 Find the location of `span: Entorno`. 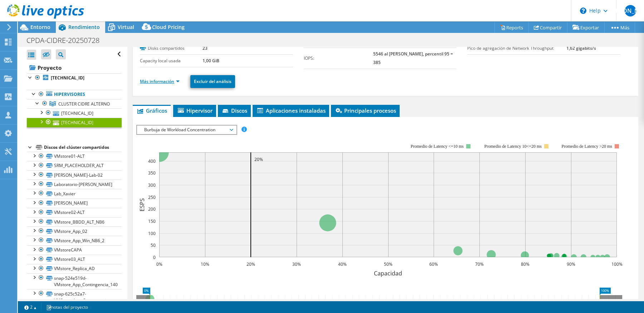

span: Entorno is located at coordinates (41, 27).